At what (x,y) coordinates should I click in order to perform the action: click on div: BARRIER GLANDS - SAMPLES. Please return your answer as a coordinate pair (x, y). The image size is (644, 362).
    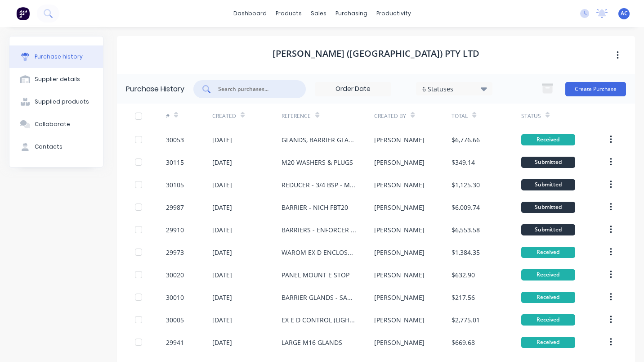
    Looking at the image, I should click on (319, 297).